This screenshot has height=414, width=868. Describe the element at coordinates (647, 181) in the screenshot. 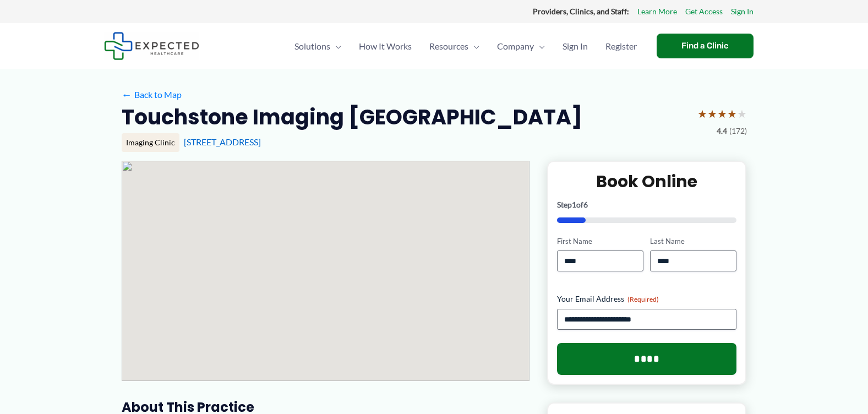

I see `h2: Book Online` at that location.